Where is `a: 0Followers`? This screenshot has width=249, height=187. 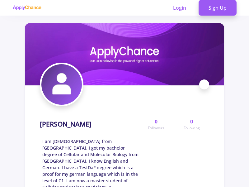 a: 0Followers is located at coordinates (156, 124).